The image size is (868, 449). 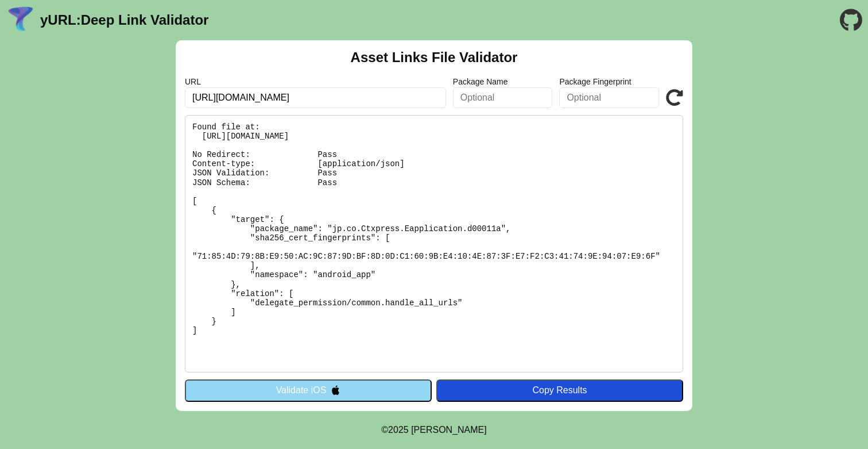 I want to click on h2: Asset Links File Validator, so click(x=434, y=57).